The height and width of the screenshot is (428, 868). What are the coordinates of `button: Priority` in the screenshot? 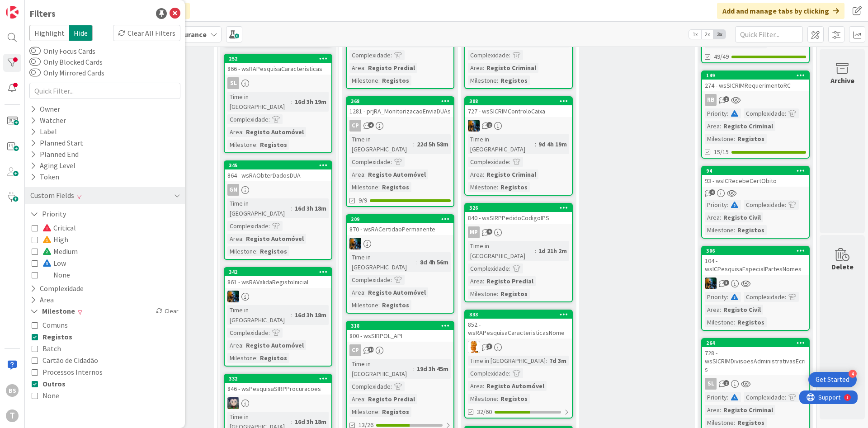 It's located at (48, 214).